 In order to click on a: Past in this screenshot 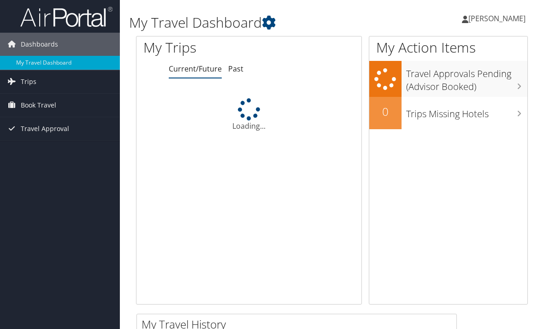, I will do `click(236, 69)`.